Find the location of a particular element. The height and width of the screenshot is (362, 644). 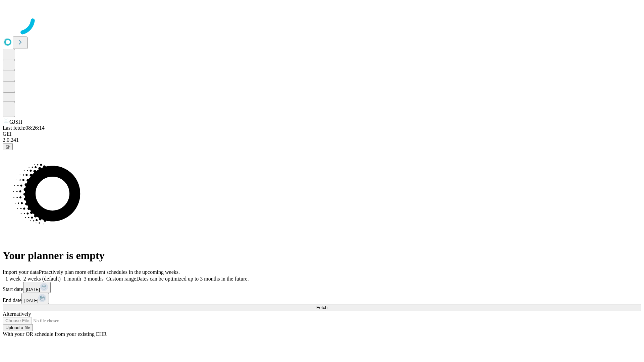

span: Custom range is located at coordinates (121, 279).